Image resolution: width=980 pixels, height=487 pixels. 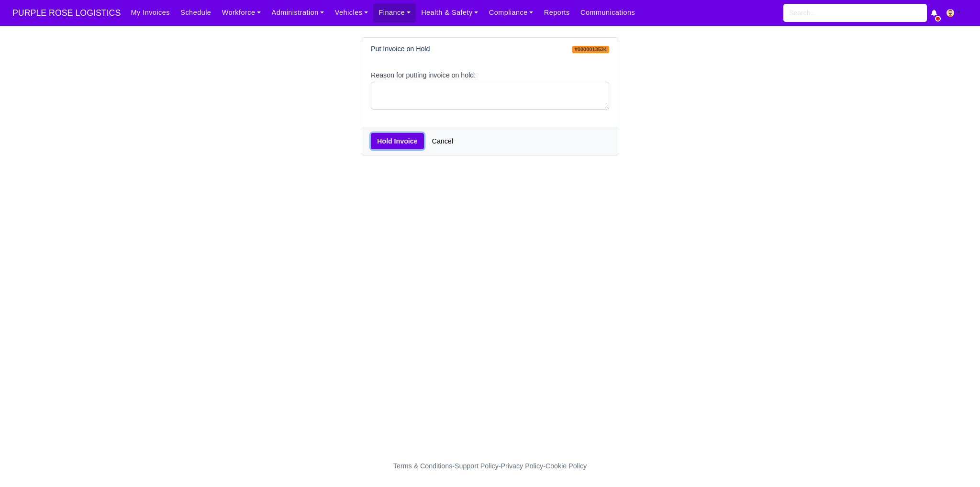 What do you see at coordinates (400, 49) in the screenshot?
I see `h6: Put Invoice on Hold` at bounding box center [400, 49].